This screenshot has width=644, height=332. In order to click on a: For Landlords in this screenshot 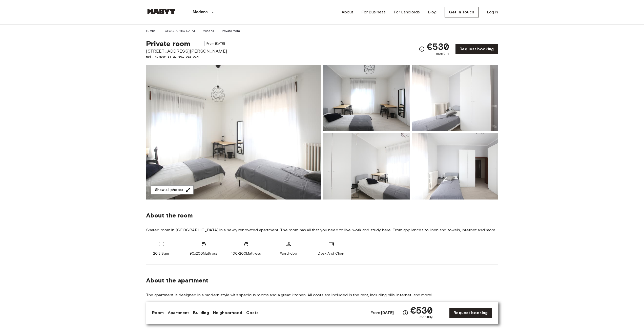, I will do `click(406, 12)`.